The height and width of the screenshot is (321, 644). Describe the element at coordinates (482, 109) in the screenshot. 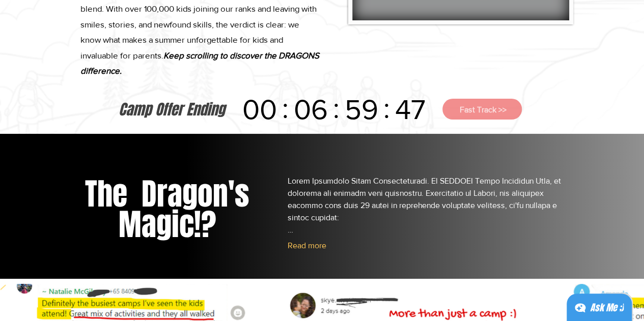

I see `button: Fast Track >>` at that location.